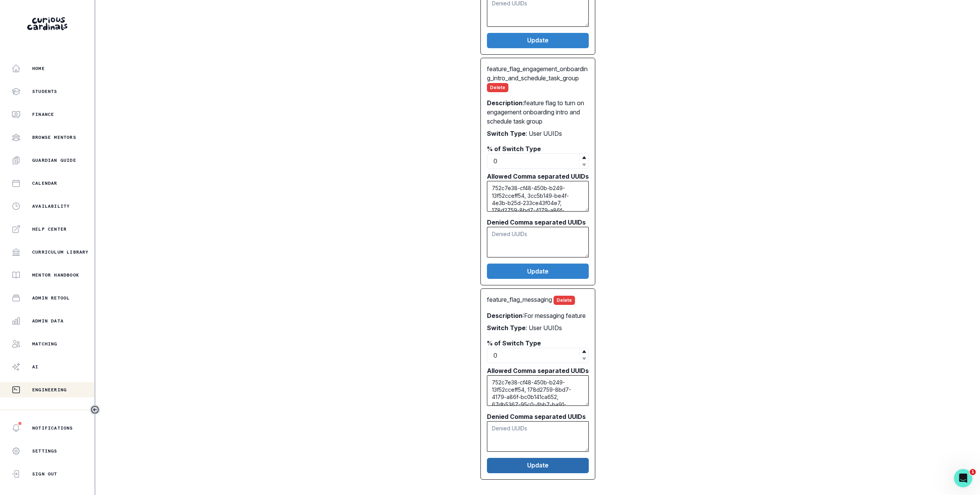  Describe the element at coordinates (52, 428) in the screenshot. I see `p: Notifications` at that location.